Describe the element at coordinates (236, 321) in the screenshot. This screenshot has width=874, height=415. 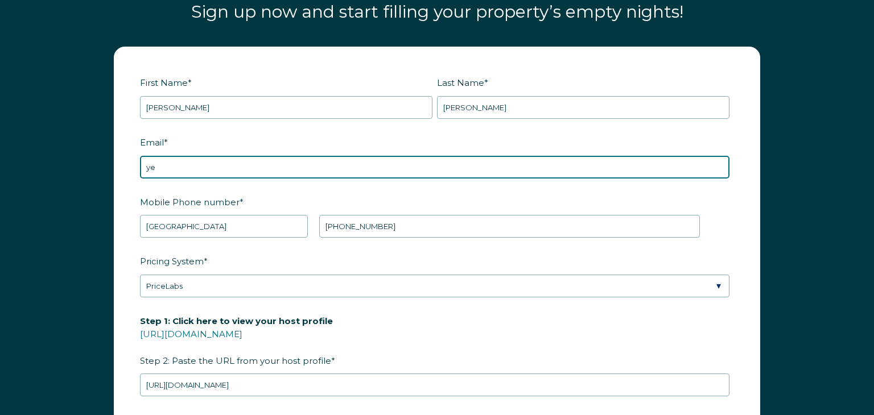
I see `span: Step 1: Click here to view your host profile` at that location.